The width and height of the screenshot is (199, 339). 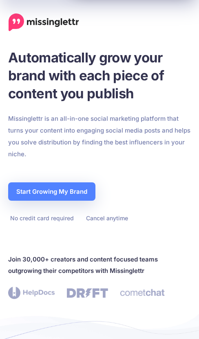 What do you see at coordinates (44, 22) in the screenshot?
I see `a: Home` at bounding box center [44, 22].